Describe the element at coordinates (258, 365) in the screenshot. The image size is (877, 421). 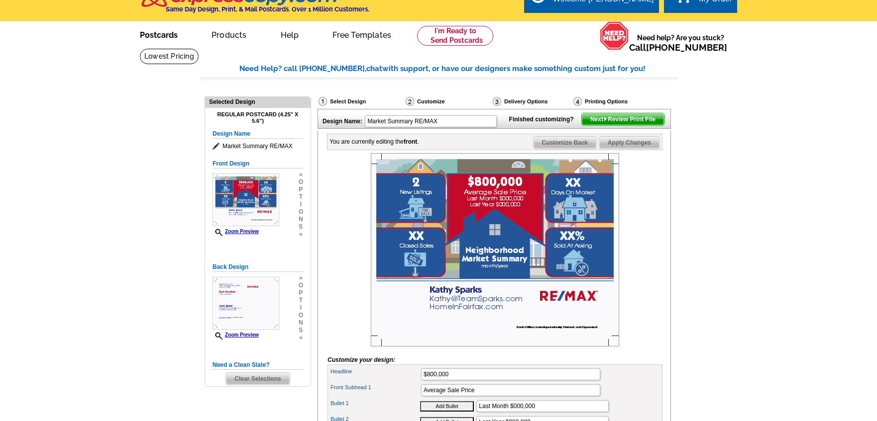
I see `h5: Need a Clean Slate?` at that location.